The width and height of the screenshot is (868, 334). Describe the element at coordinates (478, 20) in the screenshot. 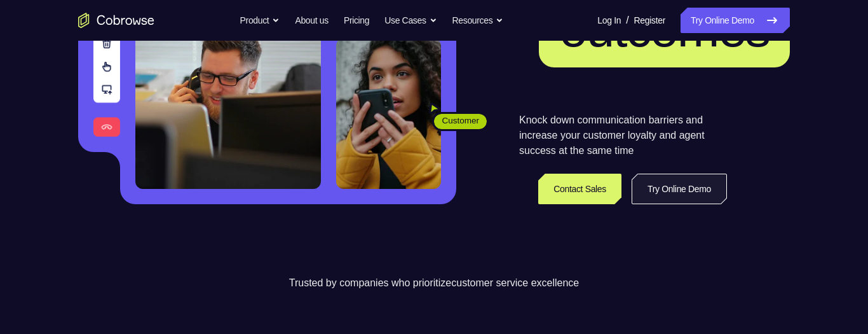

I see `button: Resources` at that location.